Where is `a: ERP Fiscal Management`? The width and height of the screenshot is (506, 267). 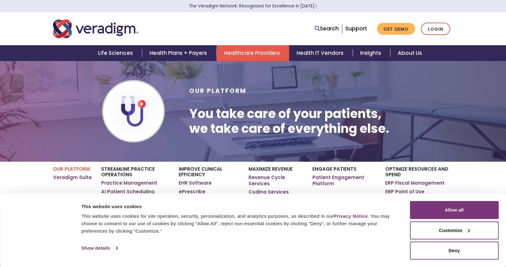
a: ERP Fiscal Management is located at coordinates (414, 183).